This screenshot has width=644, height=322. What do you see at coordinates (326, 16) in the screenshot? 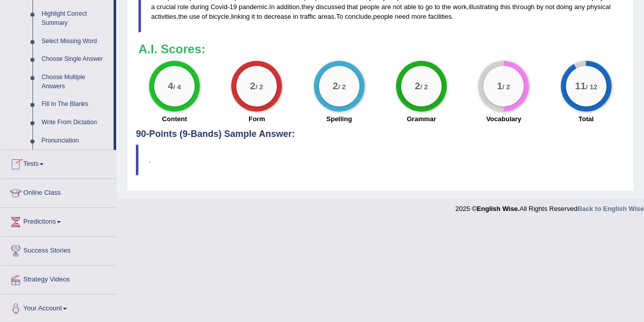
I see `span: areas` at bounding box center [326, 16].